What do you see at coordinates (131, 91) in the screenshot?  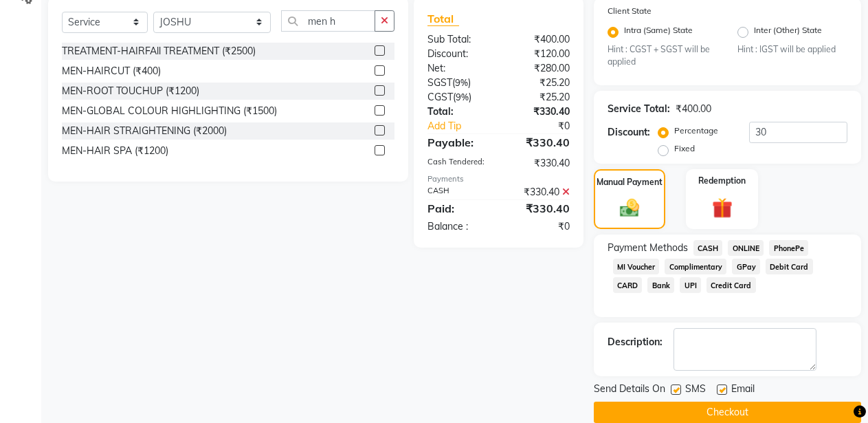 I see `div: MEN-ROOT TOUCHUP (₹1200)` at bounding box center [131, 91].